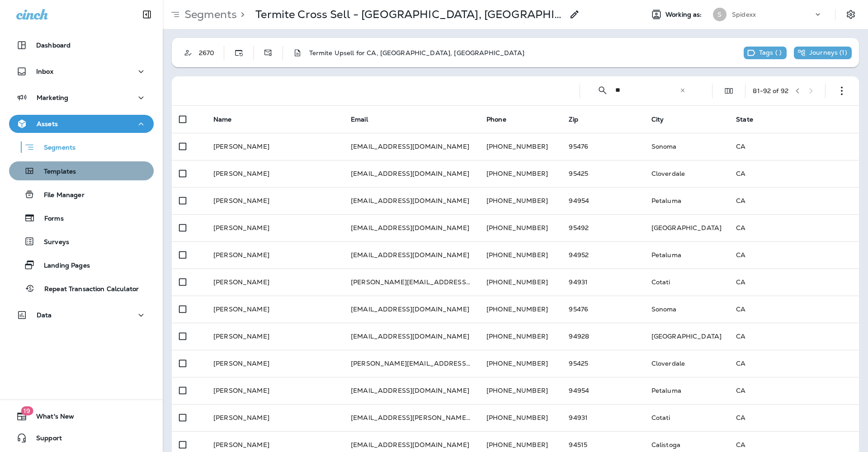 The image size is (868, 452). Describe the element at coordinates (603, 90) in the screenshot. I see `button: Collapse Search` at that location.